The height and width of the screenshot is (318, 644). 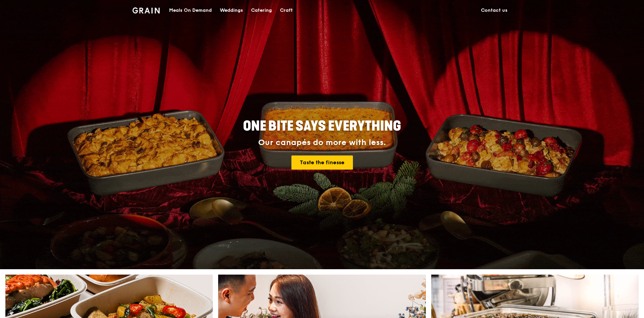 What do you see at coordinates (322, 143) in the screenshot?
I see `div: Our canapés do more with less.` at bounding box center [322, 143].